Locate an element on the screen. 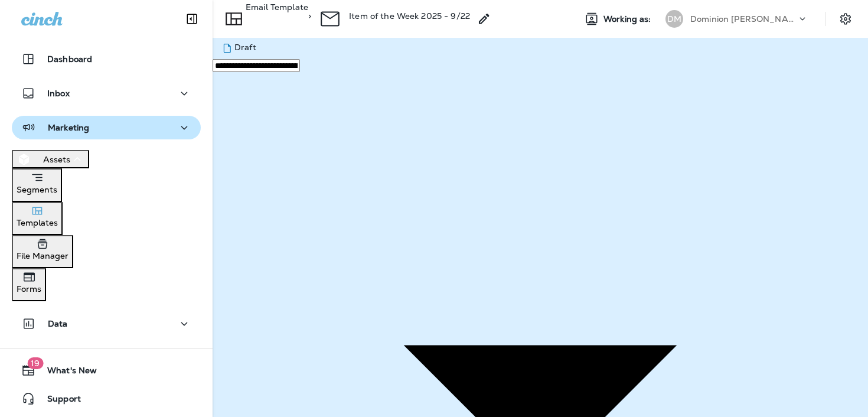 This screenshot has height=417, width=868. p: Forms is located at coordinates (29, 289).